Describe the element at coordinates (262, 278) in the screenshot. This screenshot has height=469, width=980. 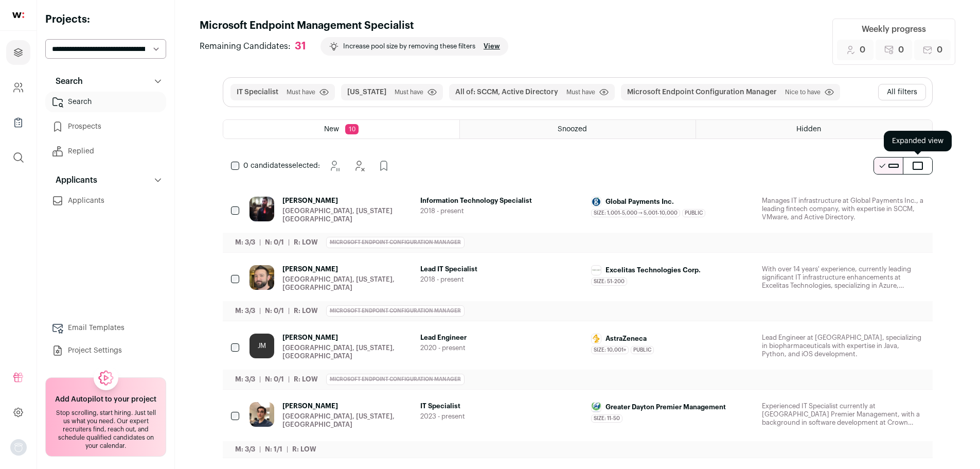
I see `img: 66da9207f81a42b2b025c6407148d04dd97bce60bd759c71edb3c1cdb1764ff0` at that location.